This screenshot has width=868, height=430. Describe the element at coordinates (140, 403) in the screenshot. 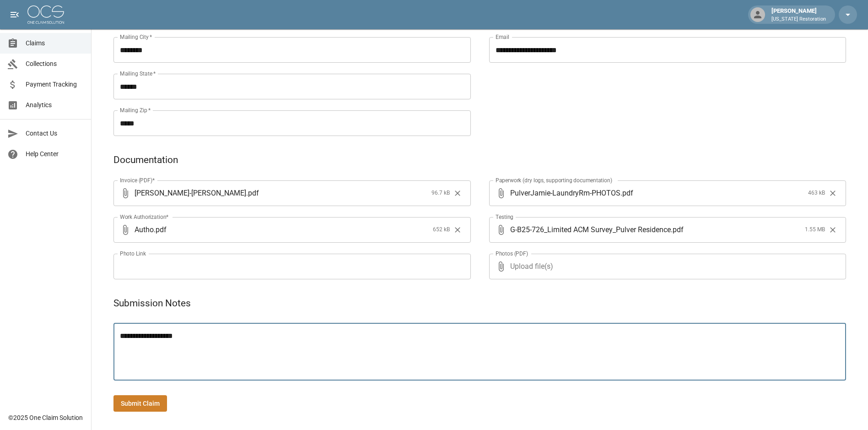

I see `button: Submit Claim` at that location.